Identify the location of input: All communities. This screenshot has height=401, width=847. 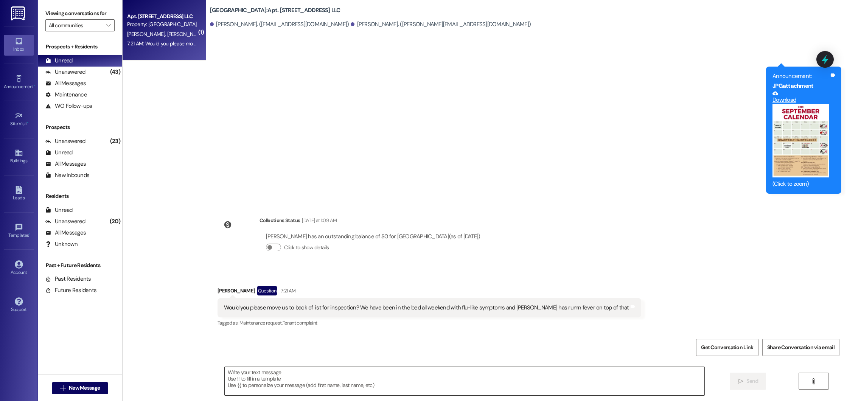
(76, 25).